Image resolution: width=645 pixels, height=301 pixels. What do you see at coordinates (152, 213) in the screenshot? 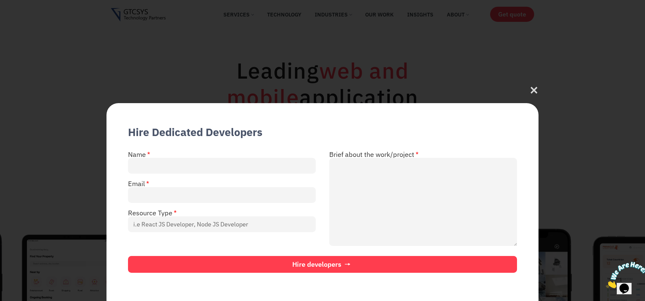
I see `label: Resource Type` at bounding box center [152, 213].